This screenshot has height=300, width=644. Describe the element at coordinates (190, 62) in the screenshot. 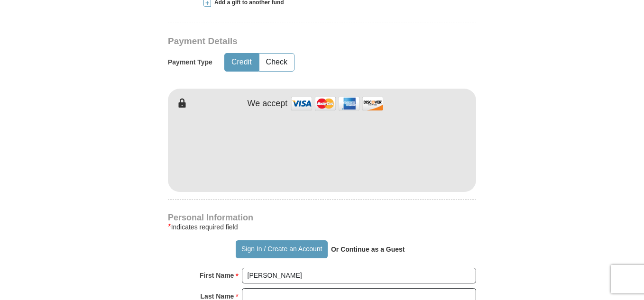

I see `h5: Payment Type` at that location.